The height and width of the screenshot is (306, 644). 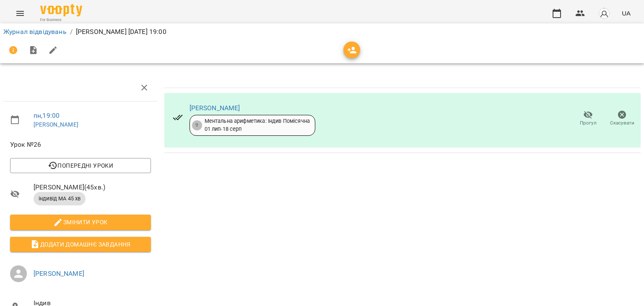 I want to click on img: Voopty Logo, so click(x=61, y=10).